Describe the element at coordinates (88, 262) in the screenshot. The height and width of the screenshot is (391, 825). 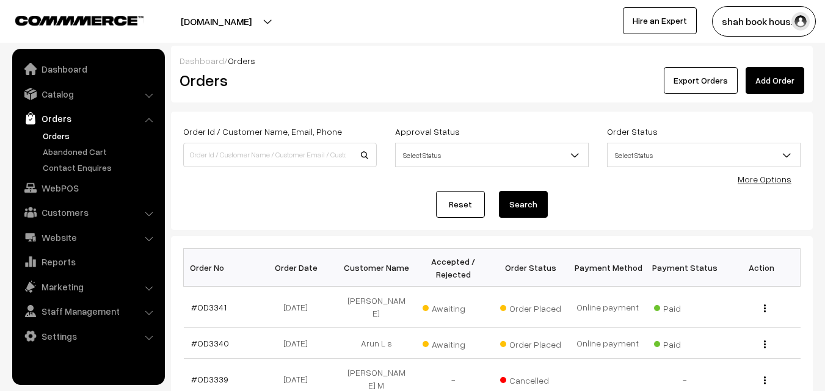
I see `a: Reports` at that location.